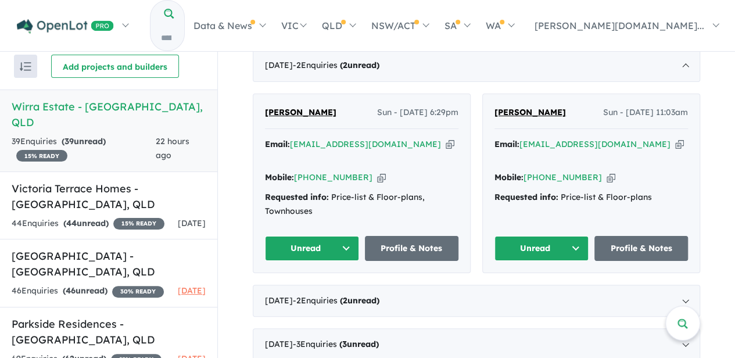 The height and width of the screenshot is (358, 735). Describe the element at coordinates (71, 223) in the screenshot. I see `span: 44` at that location.